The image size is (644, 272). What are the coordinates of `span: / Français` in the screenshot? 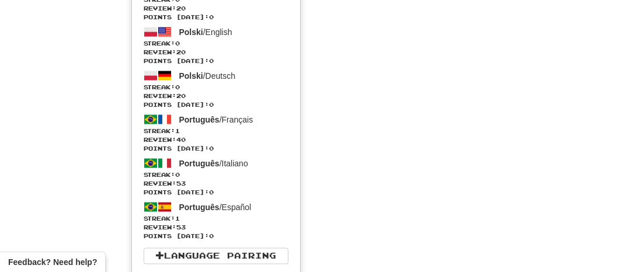 It's located at (216, 120).